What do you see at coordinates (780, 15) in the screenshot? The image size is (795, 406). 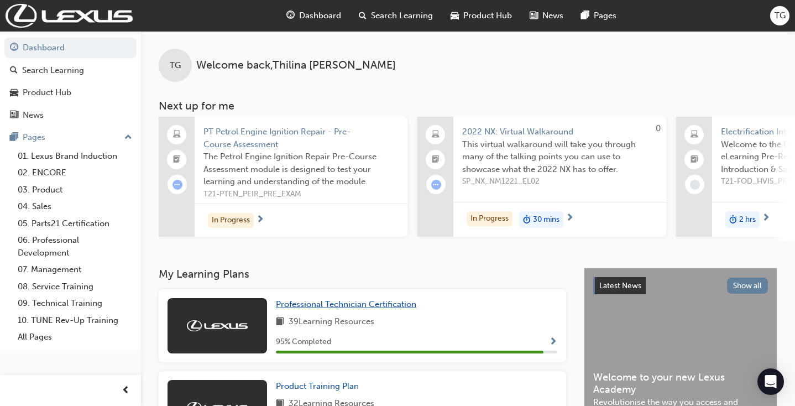 I see `button: TG` at bounding box center [780, 15].